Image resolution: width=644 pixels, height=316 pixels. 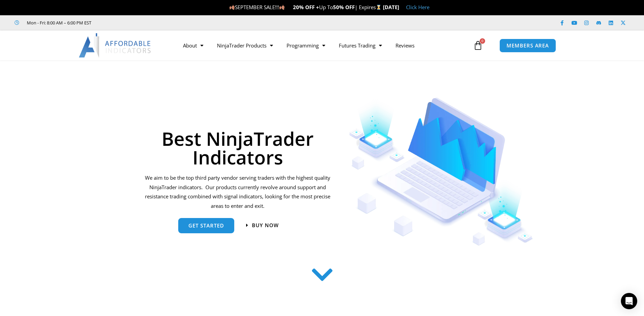 I want to click on span: MEMBERS AREA, so click(x=527, y=45).